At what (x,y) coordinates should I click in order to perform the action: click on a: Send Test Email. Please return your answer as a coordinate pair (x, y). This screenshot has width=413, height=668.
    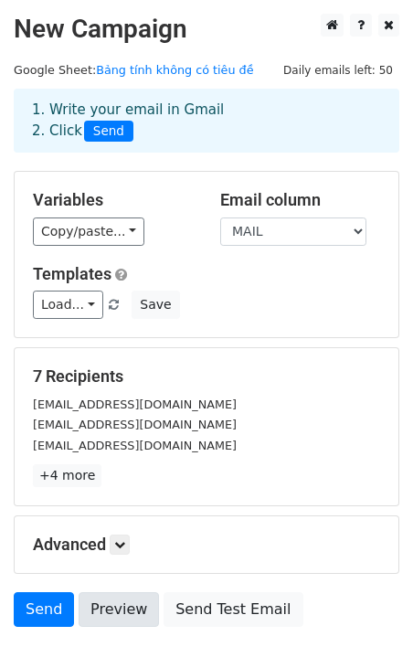
    Looking at the image, I should click on (233, 610).